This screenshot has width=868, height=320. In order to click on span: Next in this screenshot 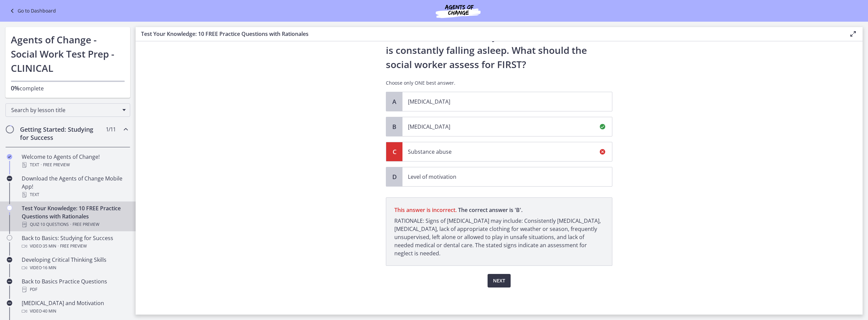, I will do `click(499, 281)`.